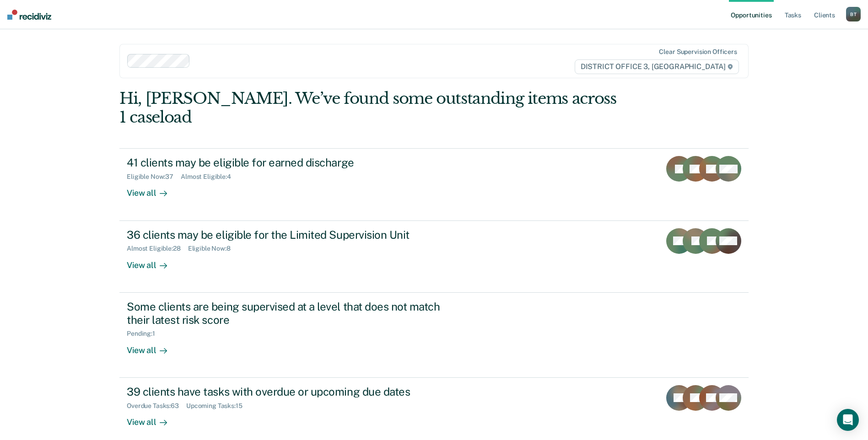 Image resolution: width=868 pixels, height=440 pixels. I want to click on div: 39 clients have tasks with overdue or upcoming due dates, so click(287, 392).